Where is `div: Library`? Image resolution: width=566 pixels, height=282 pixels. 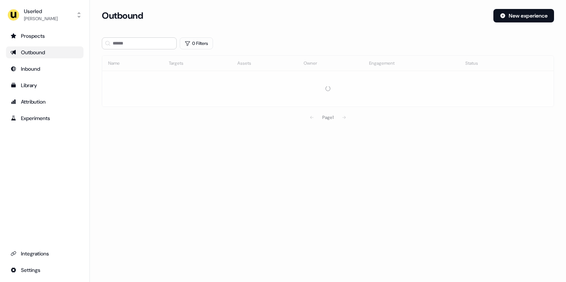 div: Library is located at coordinates (45, 85).